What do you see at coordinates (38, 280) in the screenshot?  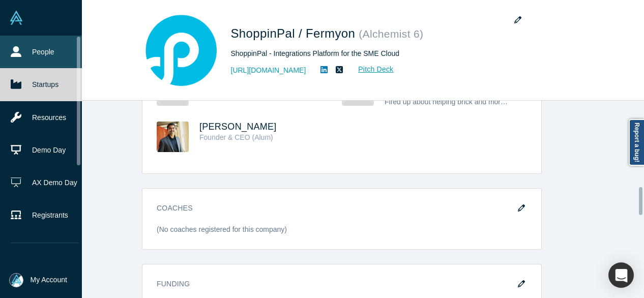 I see `button: My Account` at bounding box center [38, 280].